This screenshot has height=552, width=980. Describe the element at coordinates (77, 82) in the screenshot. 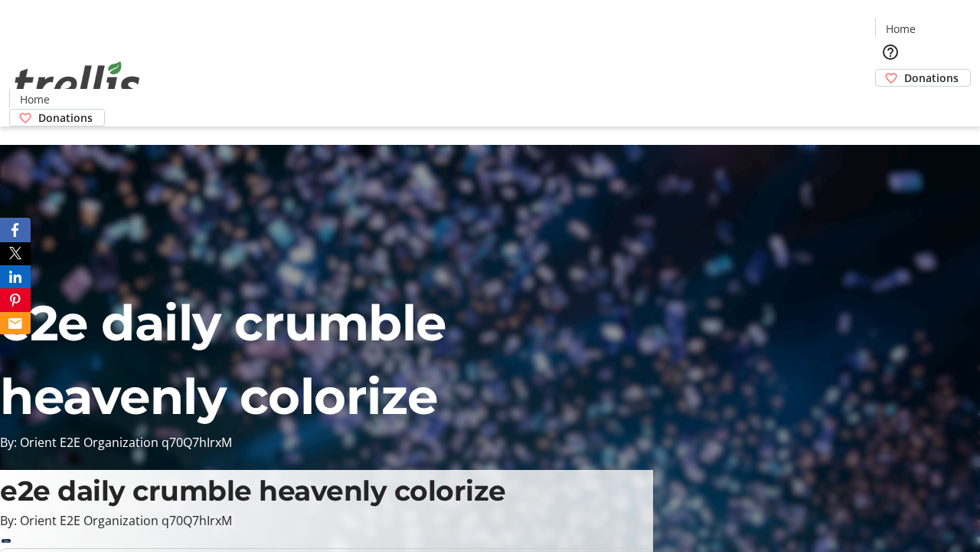

I see `img: Orient E2E Organization q70Q7hIrxM's Logo` at that location.